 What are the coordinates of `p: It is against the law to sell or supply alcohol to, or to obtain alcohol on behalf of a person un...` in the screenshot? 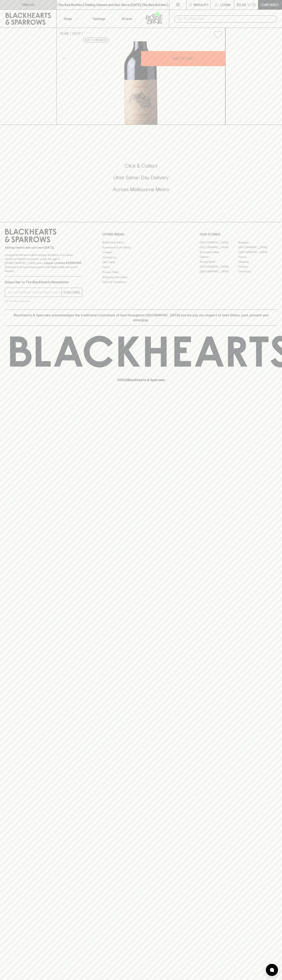 It's located at (43, 263).